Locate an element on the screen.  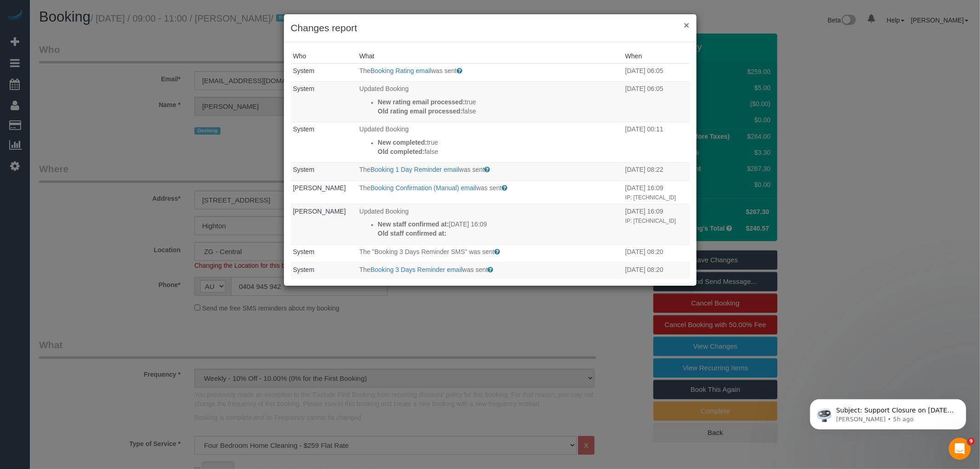
img: Profile image for Ellie is located at coordinates (28, 34).